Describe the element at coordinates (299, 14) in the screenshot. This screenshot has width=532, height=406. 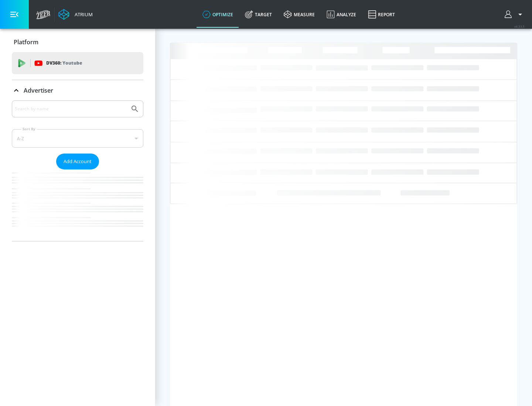
I see `a: measure` at that location.